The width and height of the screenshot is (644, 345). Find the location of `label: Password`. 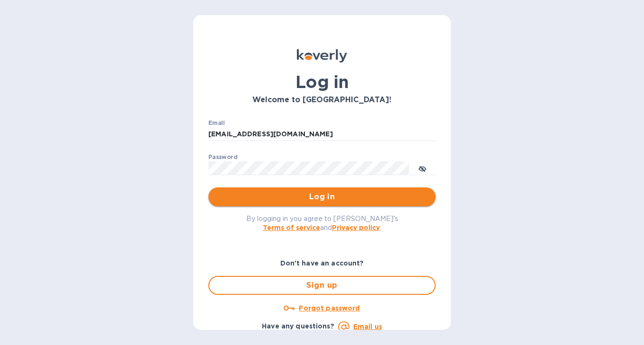

label: Password is located at coordinates (223, 157).